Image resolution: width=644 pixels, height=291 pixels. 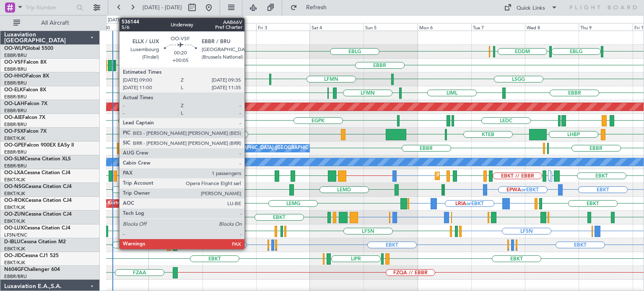 I want to click on span: D-IBLU, so click(x=12, y=242).